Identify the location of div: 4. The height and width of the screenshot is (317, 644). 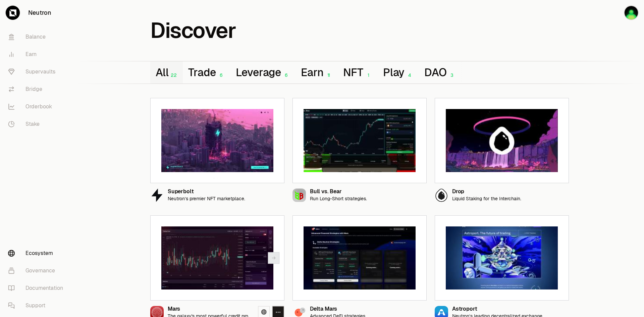
(409, 75).